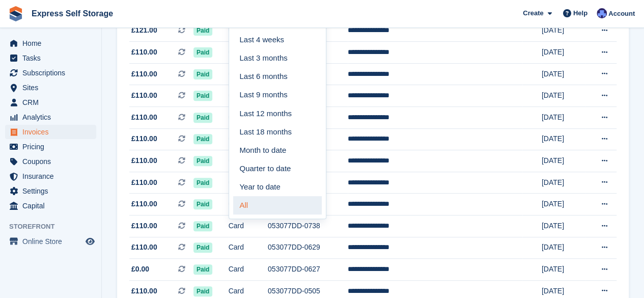 This screenshot has width=644, height=298. I want to click on a: Last 9 months, so click(277, 95).